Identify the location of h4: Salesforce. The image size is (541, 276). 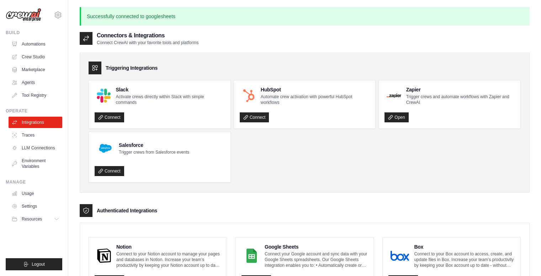
(154, 145).